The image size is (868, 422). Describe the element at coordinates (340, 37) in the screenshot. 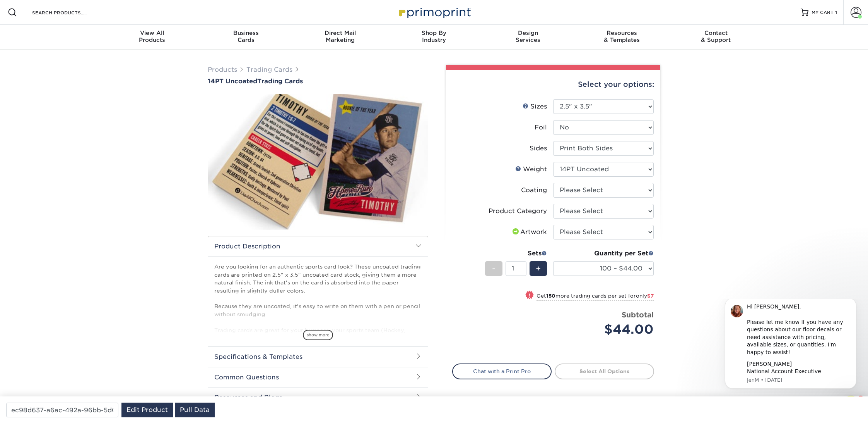

I see `a: Direct MailMarketing` at that location.